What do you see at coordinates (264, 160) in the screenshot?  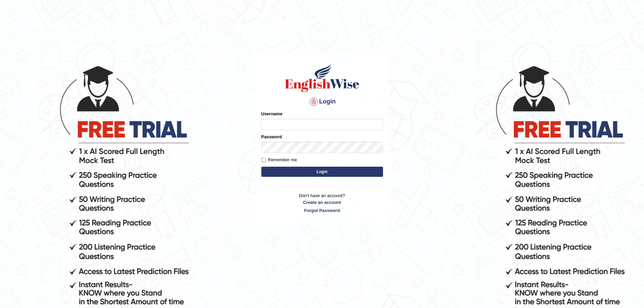 I see `input: Remember me` at bounding box center [264, 160].